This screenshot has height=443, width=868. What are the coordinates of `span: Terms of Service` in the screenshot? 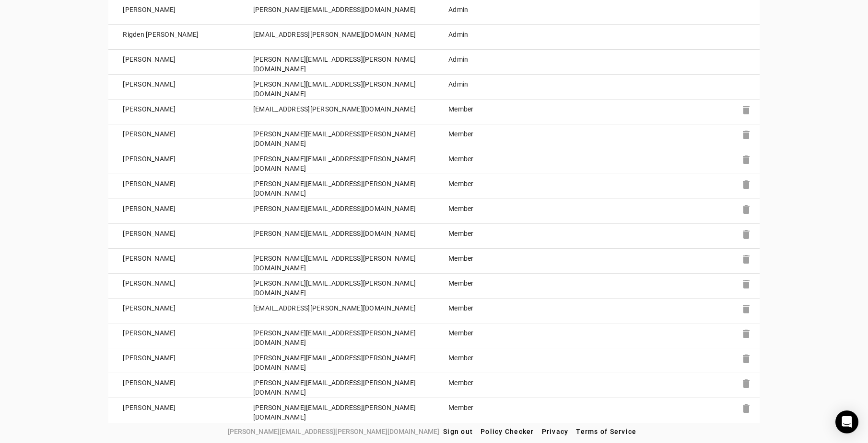 It's located at (606, 432).